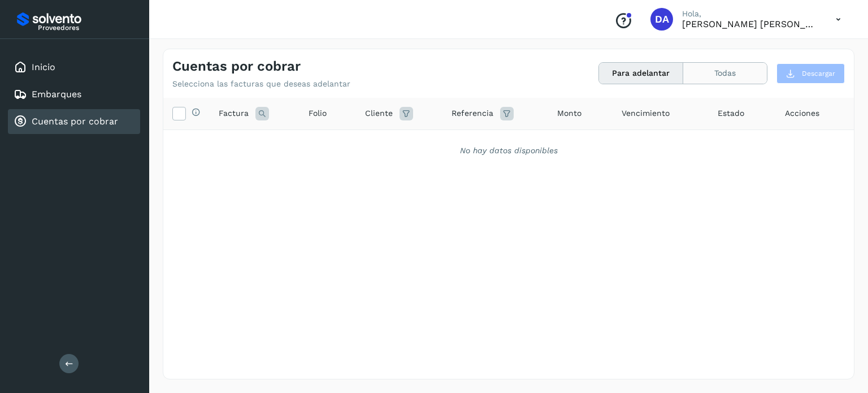  Describe the element at coordinates (509, 150) in the screenshot. I see `div: No hay datos disponibles` at that location.